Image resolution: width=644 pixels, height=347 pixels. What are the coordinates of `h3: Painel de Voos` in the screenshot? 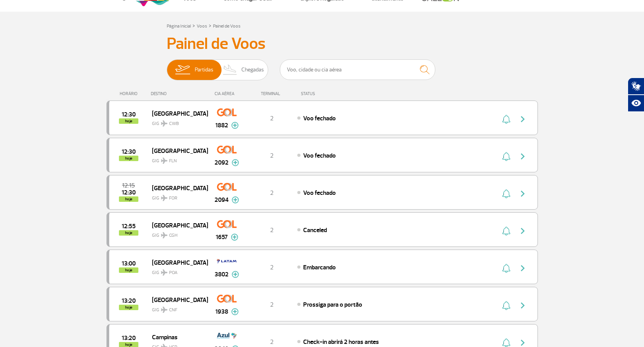 It's located at (322, 44).